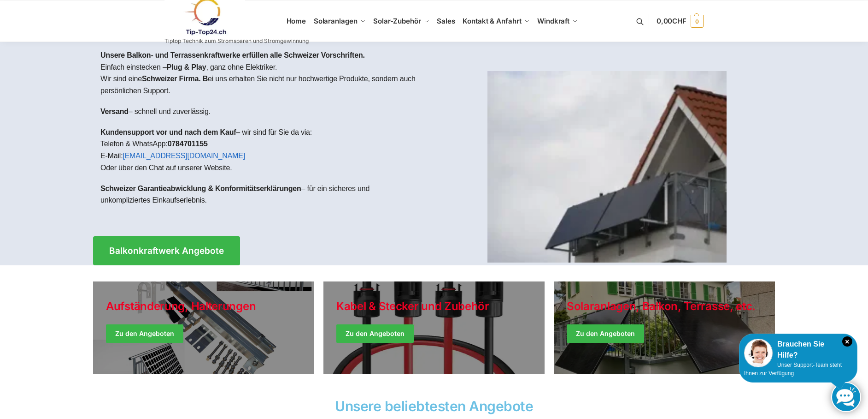 Image resolution: width=868 pixels, height=419 pixels. I want to click on a: Winter Jackets, so click(664, 327).